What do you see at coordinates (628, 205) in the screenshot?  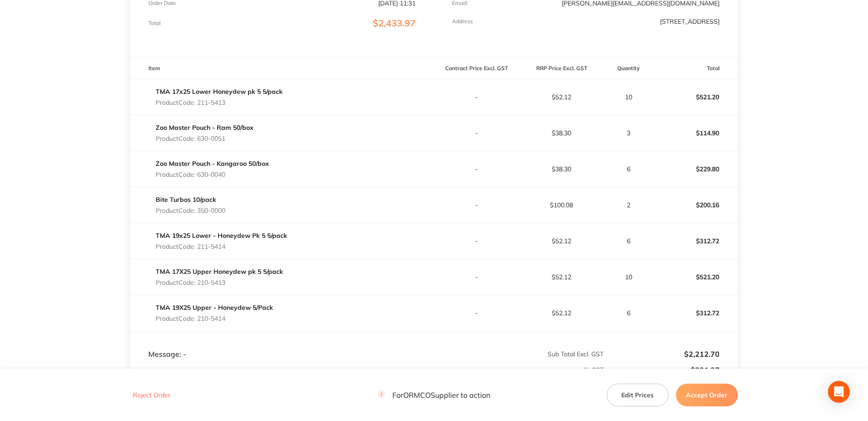 I see `p: 2` at bounding box center [628, 205].